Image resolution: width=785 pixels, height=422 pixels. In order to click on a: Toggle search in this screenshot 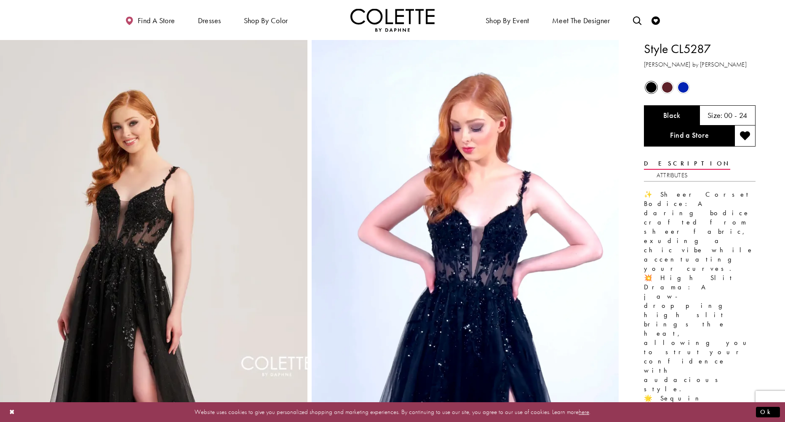, I will do `click(637, 20)`.